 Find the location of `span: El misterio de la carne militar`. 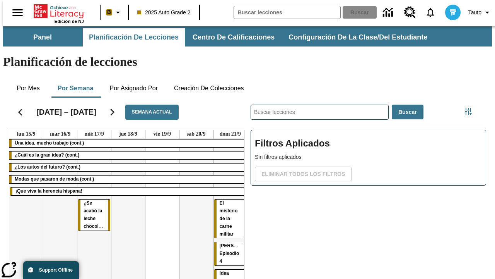

span: El misterio de la carne militar is located at coordinates (229, 218).